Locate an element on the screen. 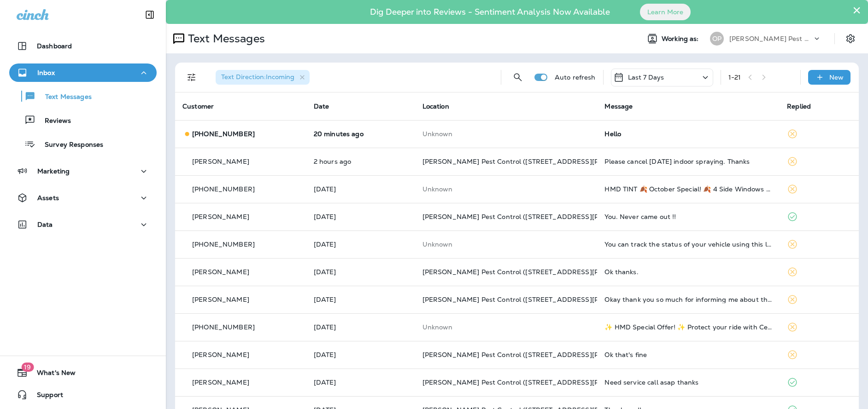 The image size is (868, 409). p: Oct 1, 2025 10:12 AM is located at coordinates (361, 189).